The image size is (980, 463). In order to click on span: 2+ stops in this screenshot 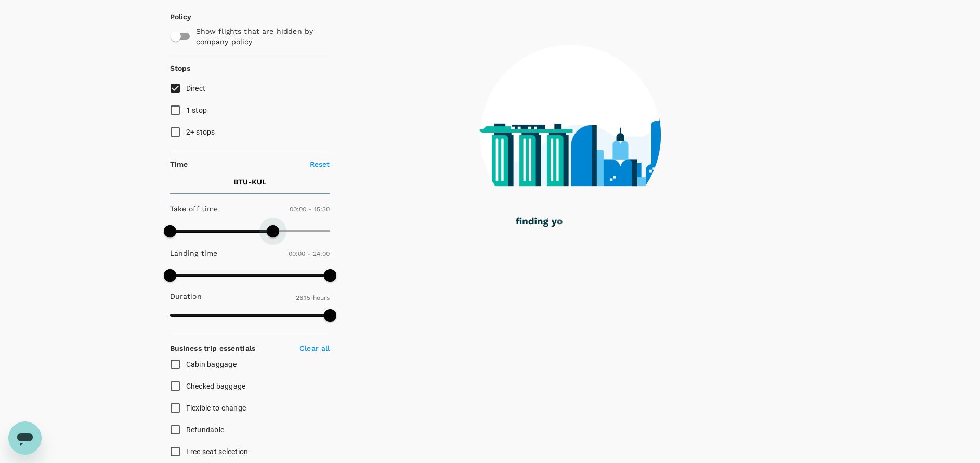, I will do `click(200, 132)`.